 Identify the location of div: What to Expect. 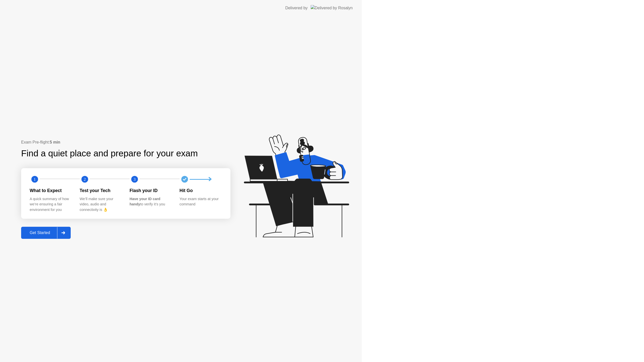
(51, 191).